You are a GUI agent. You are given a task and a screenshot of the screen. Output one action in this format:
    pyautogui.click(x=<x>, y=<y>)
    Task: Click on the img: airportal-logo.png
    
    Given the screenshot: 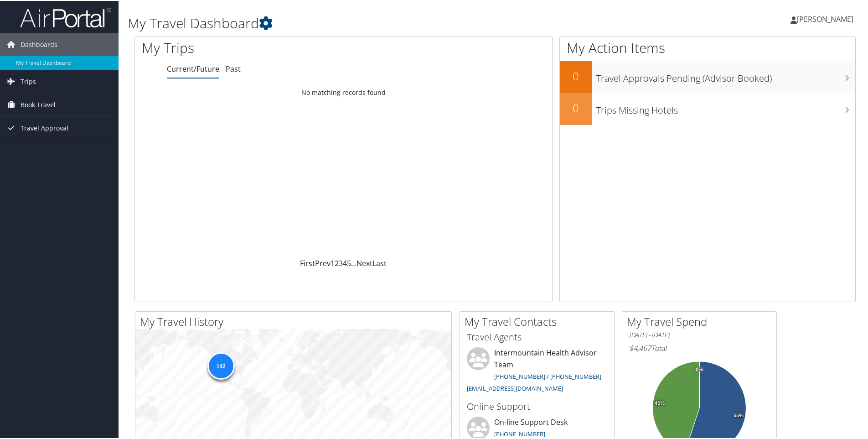 What is the action you would take?
    pyautogui.click(x=66, y=16)
    